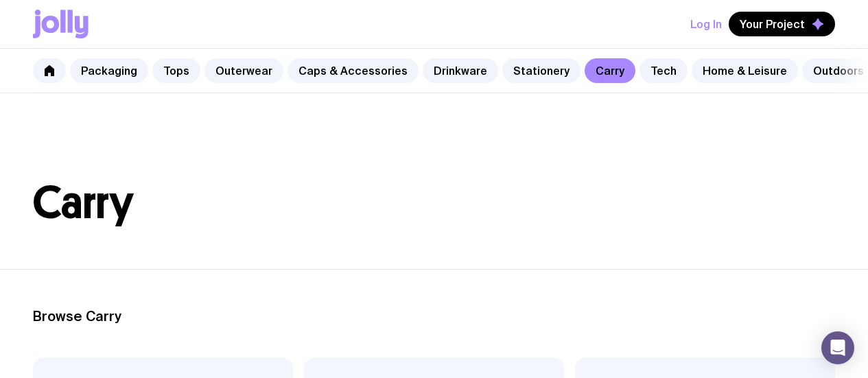  What do you see at coordinates (610, 71) in the screenshot?
I see `a: Carry` at bounding box center [610, 71].